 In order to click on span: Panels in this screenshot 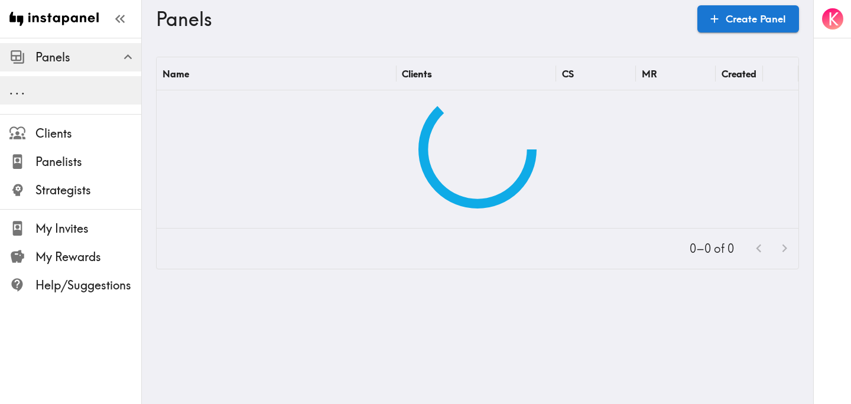, I will do `click(88, 57)`.